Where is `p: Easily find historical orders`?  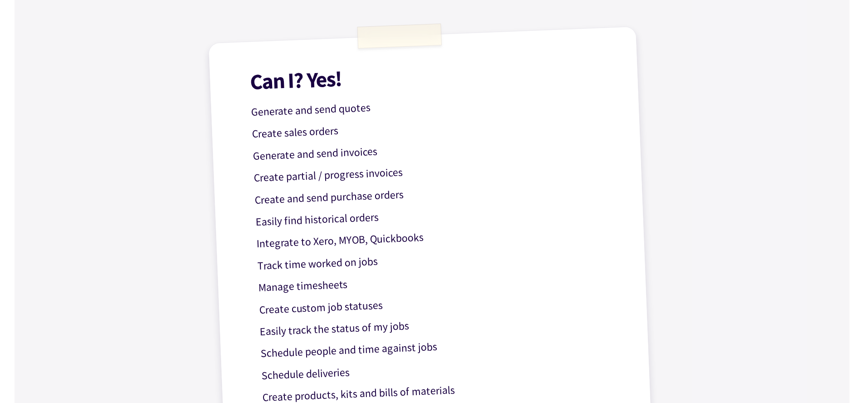
p: Easily find historical orders is located at coordinates (436, 215).